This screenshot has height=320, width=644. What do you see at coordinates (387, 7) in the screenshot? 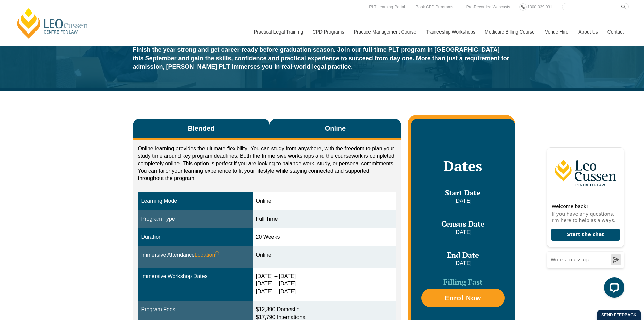
I see `a: PLT Learning Portal` at bounding box center [387, 7].